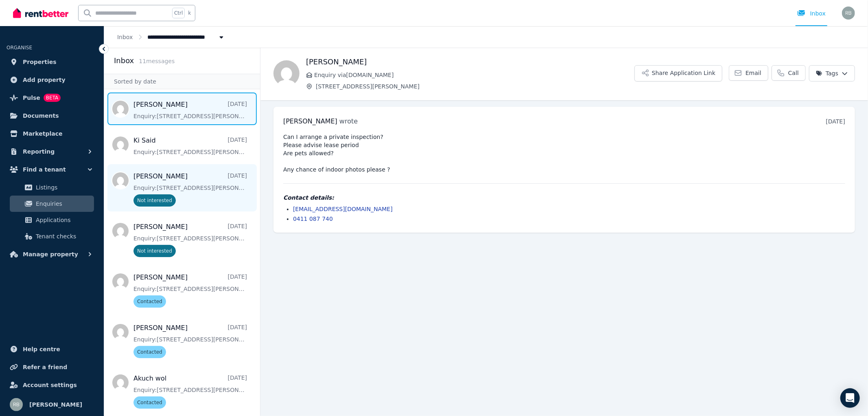  What do you see at coordinates (564, 153) in the screenshot?
I see `pre: Can I arrange a private inspection? Please advise lease period Are pets allowed? Any chance of in...` at bounding box center [564, 153].